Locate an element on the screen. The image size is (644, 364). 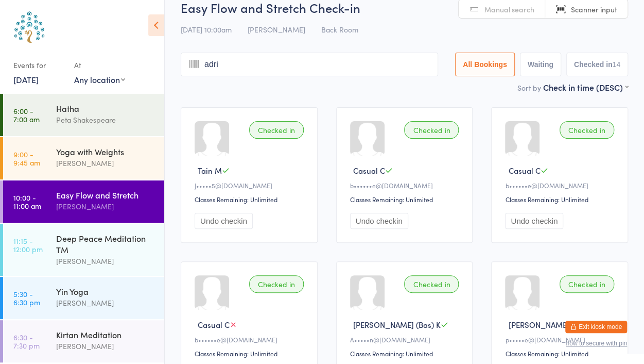
button: Checked in14 is located at coordinates (597, 65).